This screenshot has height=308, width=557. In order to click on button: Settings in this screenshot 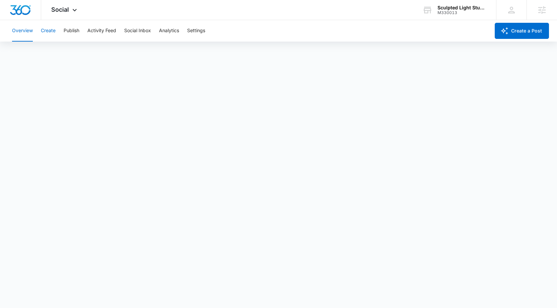, I will do `click(196, 31)`.